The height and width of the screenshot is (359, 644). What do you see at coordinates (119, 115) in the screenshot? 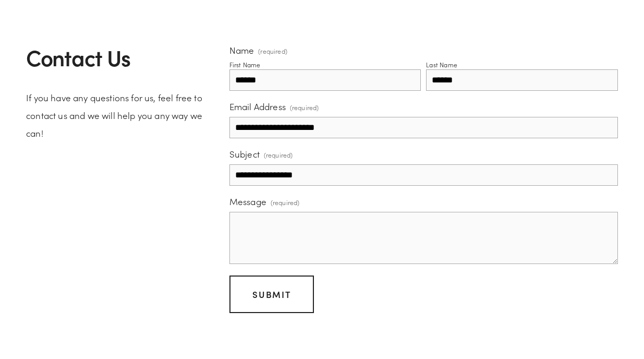
I see `p: If you have any questions for us, feel free to contact us and we will help you any way we can!` at bounding box center [119, 115].